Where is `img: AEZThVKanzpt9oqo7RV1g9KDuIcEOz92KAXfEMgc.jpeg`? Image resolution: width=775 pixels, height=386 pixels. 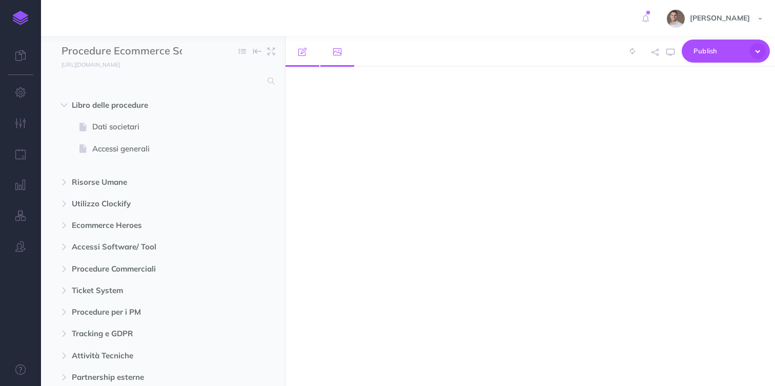
img: AEZThVKanzpt9oqo7RV1g9KDuIcEOz92KAXfEMgc.jpeg is located at coordinates (676, 18).